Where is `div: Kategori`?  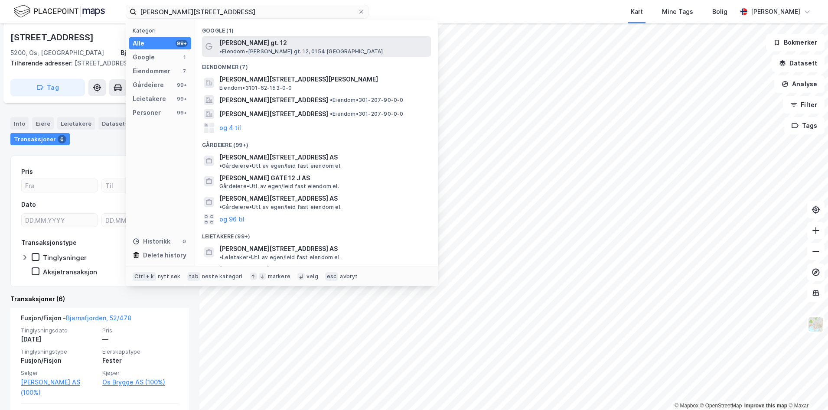 div: Kategori is located at coordinates (162, 30).